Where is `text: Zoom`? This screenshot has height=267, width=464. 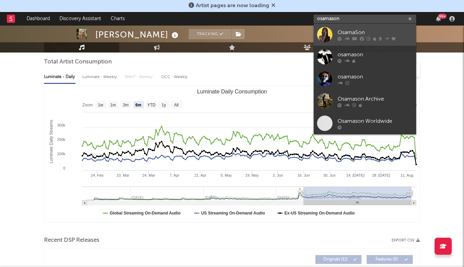 text: Zoom is located at coordinates (87, 105).